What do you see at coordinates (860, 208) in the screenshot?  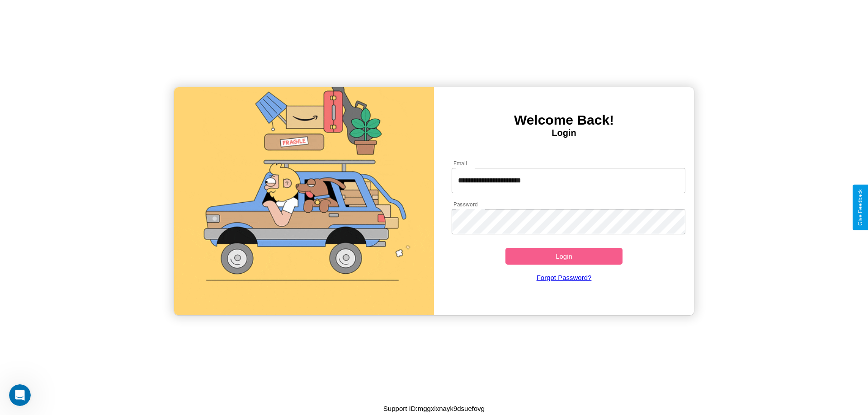 I see `div: Give Feedback` at bounding box center [860, 208].